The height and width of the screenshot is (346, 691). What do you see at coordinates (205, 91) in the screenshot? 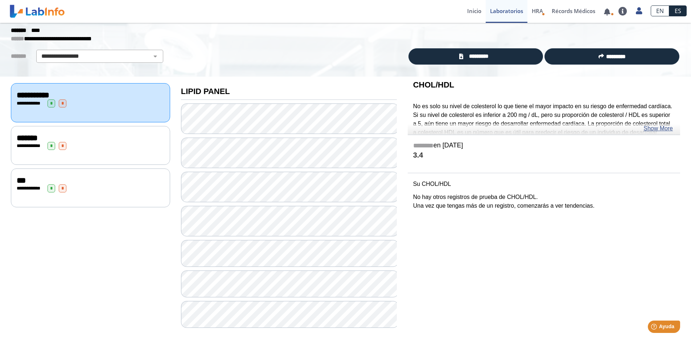
I see `b: LIPID PANEL` at bounding box center [205, 91].